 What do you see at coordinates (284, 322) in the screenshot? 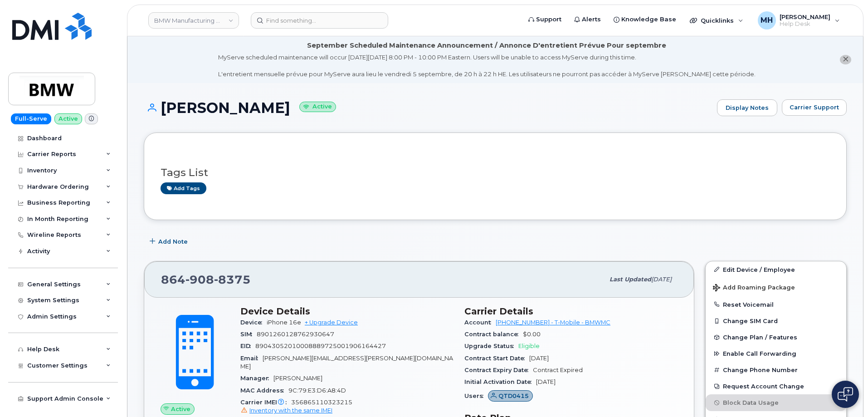
I see `span: iPhone 16e` at bounding box center [284, 322].